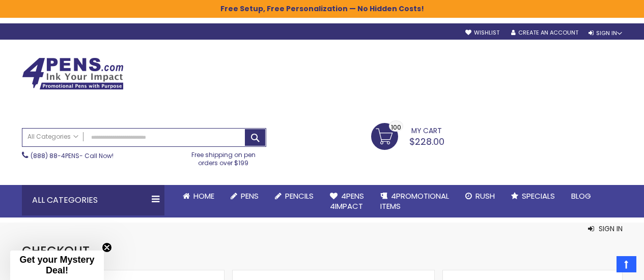 This screenshot has height=280, width=644. Describe the element at coordinates (199, 196) in the screenshot. I see `a: Home` at that location.